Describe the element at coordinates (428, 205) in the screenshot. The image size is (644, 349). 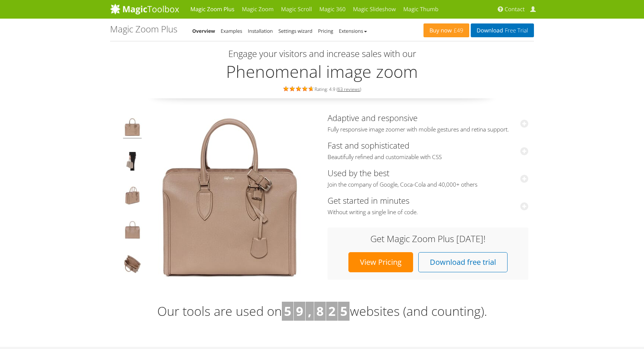
I see `a: Get started in minutesWithout writing a single line of code.` at that location.